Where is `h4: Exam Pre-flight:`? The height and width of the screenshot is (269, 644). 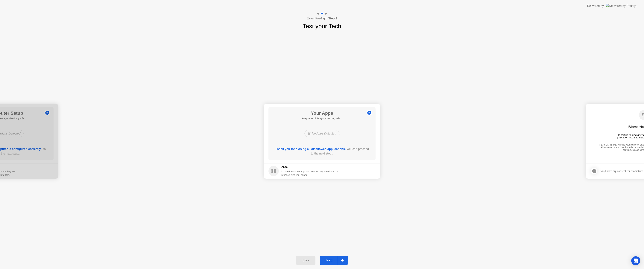
h4: Exam Pre-flight: is located at coordinates (322, 19).